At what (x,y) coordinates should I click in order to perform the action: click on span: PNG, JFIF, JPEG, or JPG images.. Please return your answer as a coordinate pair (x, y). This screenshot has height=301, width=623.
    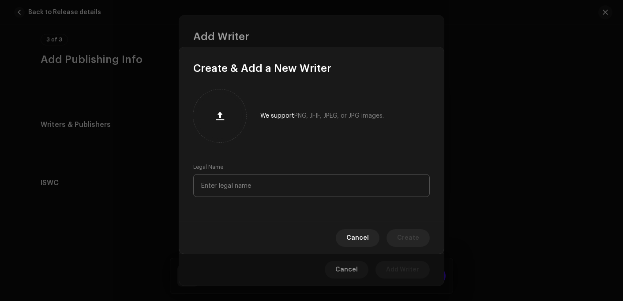
    Looking at the image, I should click on (339, 116).